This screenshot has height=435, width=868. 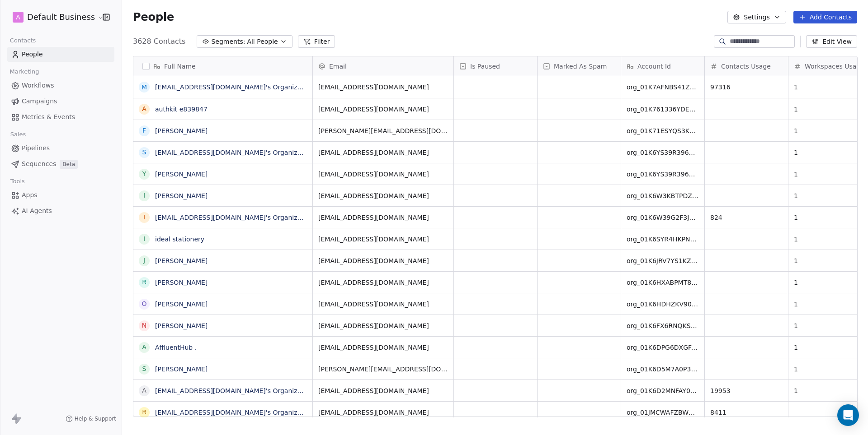 I want to click on span: Contacts Usage, so click(x=746, y=66).